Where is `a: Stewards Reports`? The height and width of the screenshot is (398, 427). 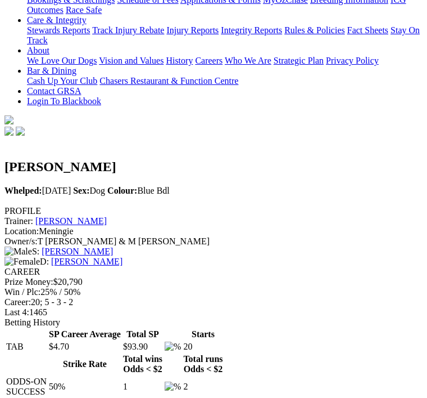 a: Stewards Reports is located at coordinates (58, 30).